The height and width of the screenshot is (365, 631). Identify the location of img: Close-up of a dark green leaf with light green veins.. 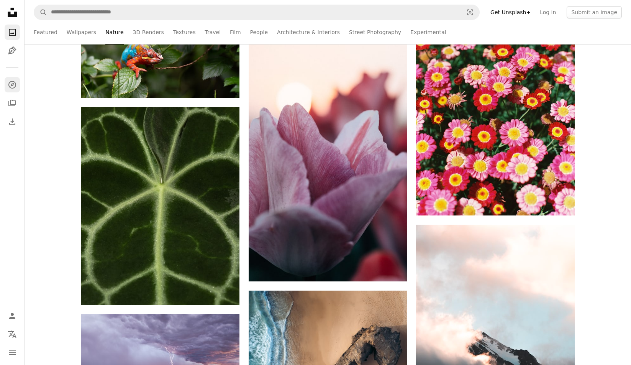
(160, 206).